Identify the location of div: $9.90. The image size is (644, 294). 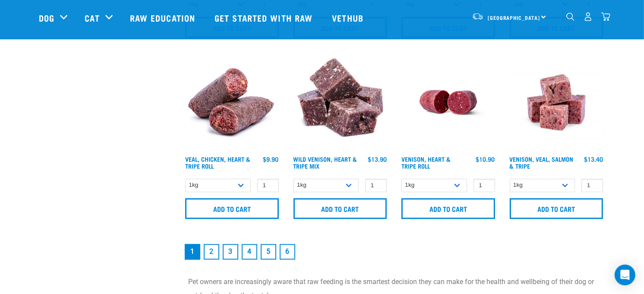
(271, 159).